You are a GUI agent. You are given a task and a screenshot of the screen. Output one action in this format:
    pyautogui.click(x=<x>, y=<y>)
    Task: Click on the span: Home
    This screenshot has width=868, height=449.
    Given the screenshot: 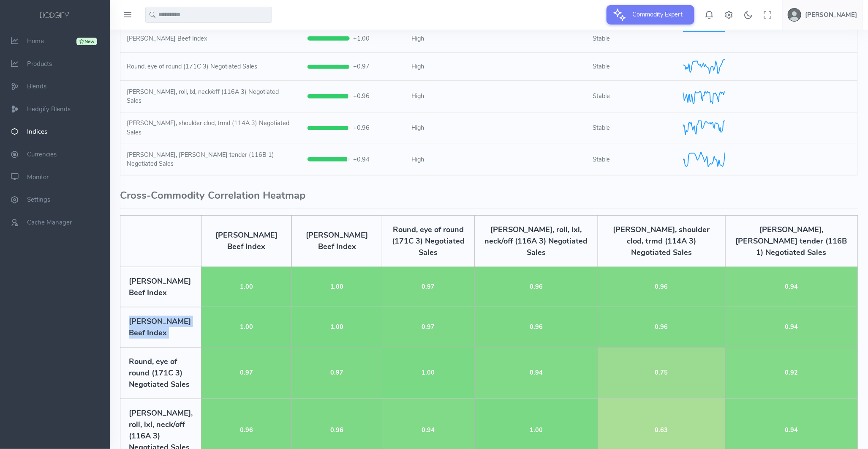 What is the action you would take?
    pyautogui.click(x=35, y=41)
    